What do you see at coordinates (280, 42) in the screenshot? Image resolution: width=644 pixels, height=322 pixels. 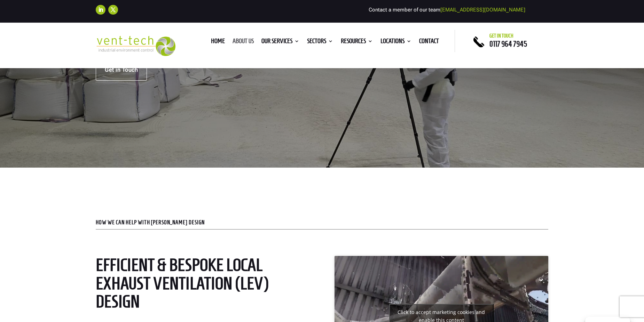 I see `a: Our Services` at bounding box center [280, 42].